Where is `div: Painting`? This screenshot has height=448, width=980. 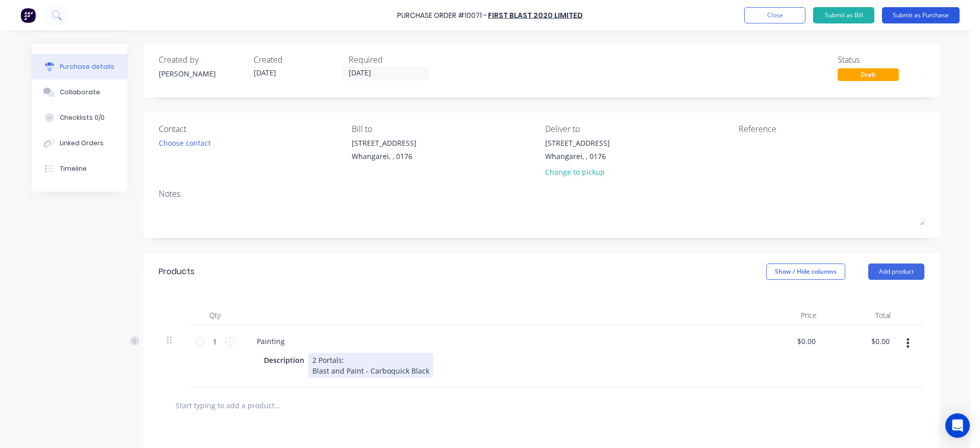
div: Painting is located at coordinates (271, 341).